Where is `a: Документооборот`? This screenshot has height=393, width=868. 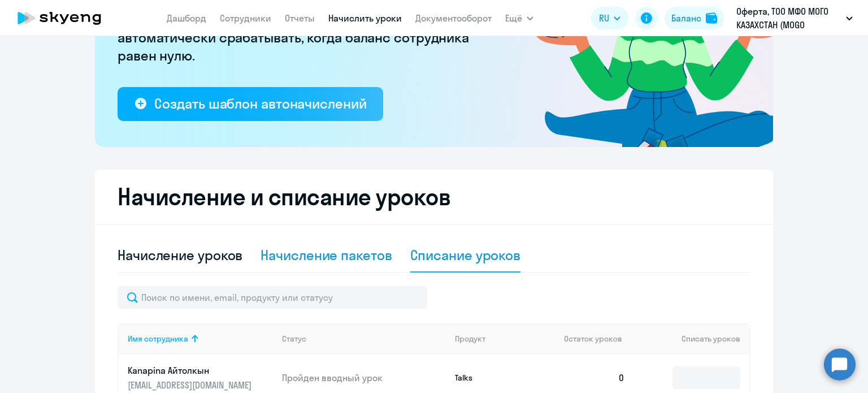 a: Документооборот is located at coordinates (454, 18).